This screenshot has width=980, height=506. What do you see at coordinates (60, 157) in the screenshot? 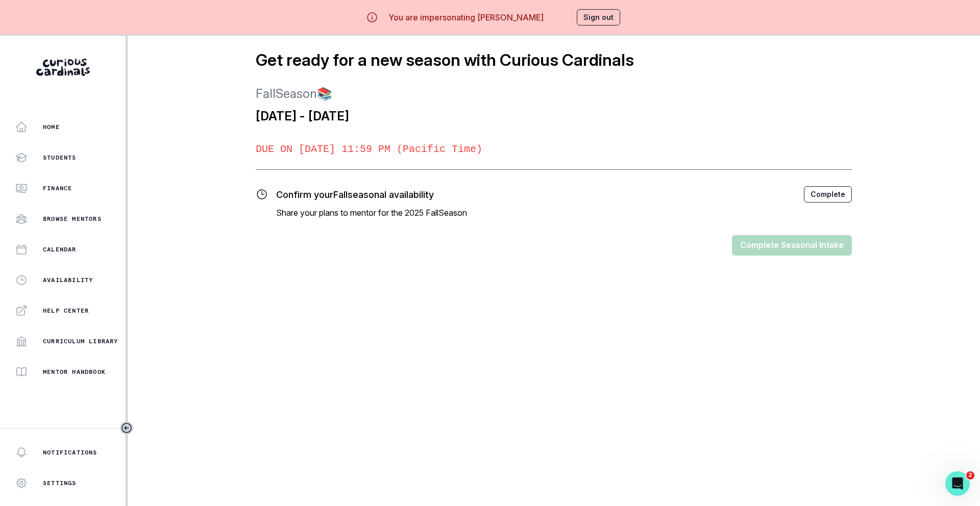
I see `p: Students` at bounding box center [60, 157].